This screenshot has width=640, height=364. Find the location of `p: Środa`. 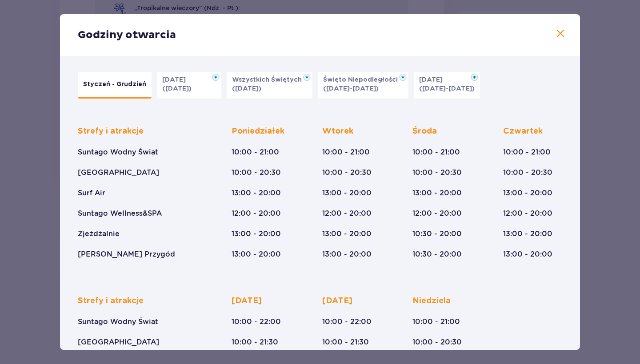

p: Środa is located at coordinates (425, 131).